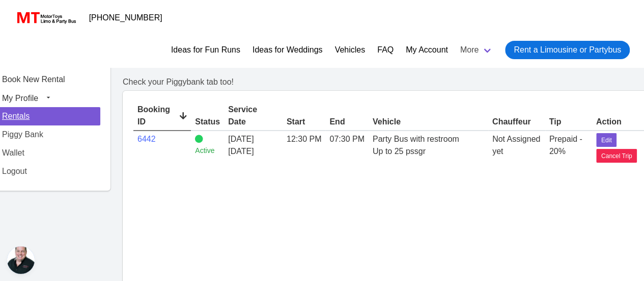 The image size is (644, 281). Describe the element at coordinates (567, 50) in the screenshot. I see `a: Rent a Limousine or Partybus` at that location.